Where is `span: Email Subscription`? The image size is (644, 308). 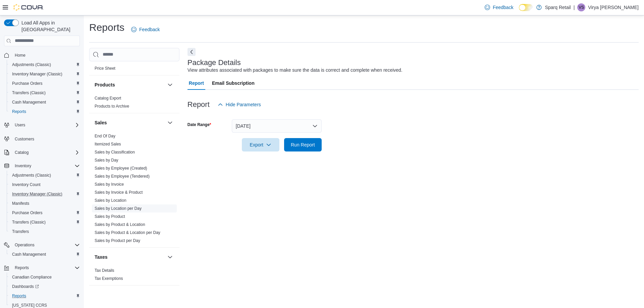
span: Email Subscription is located at coordinates (233, 83).